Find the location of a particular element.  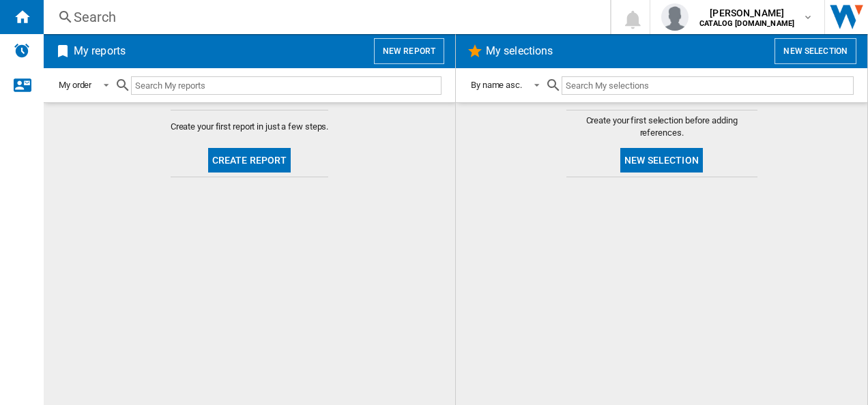

button: Create report is located at coordinates (249, 161).